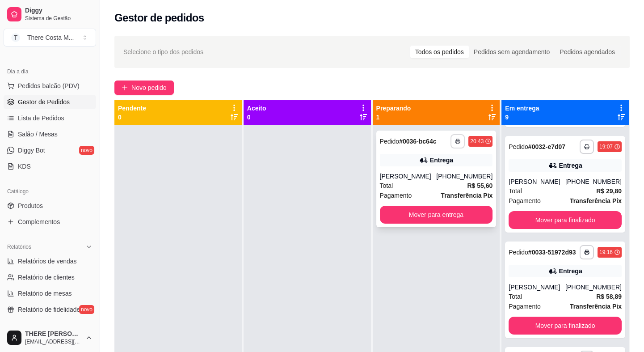 This screenshot has width=644, height=352. What do you see at coordinates (49, 309) in the screenshot?
I see `span: Relatório de fidelidade` at bounding box center [49, 309].